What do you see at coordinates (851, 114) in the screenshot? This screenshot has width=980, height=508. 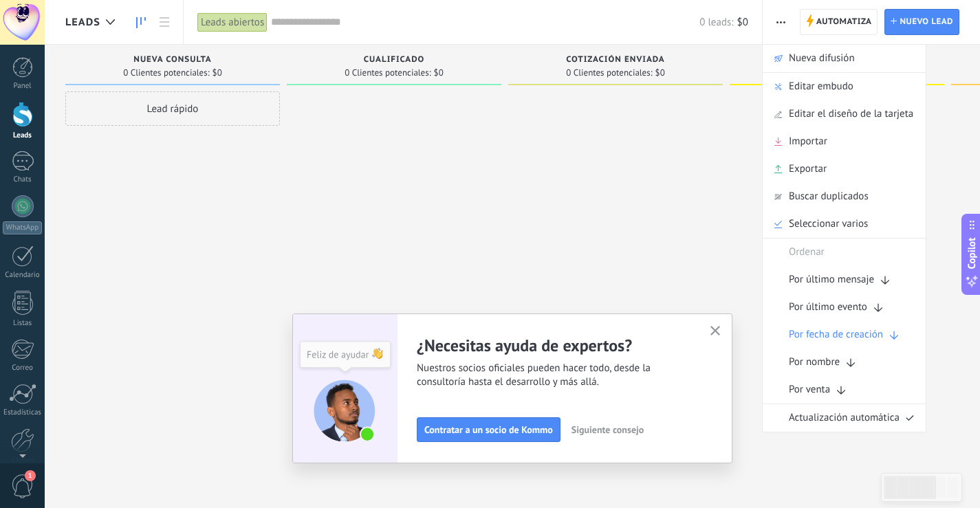 I see `span: Editar el diseño de la tarjeta` at bounding box center [851, 114].